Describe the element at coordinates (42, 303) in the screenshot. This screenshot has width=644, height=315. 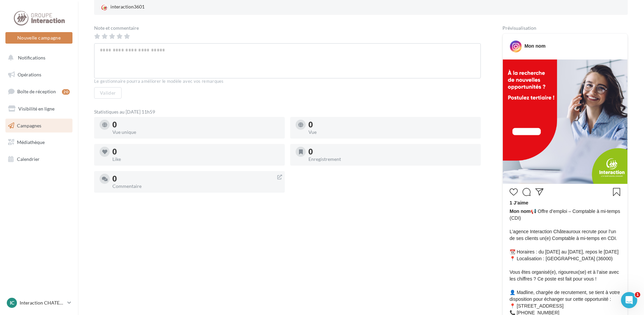
I see `p: Interaction CHATEAUROUX` at that location.